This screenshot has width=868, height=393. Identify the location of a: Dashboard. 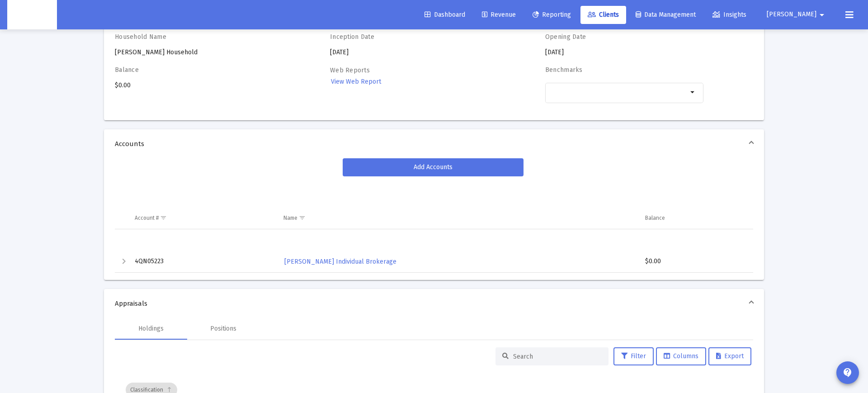
(445, 15).